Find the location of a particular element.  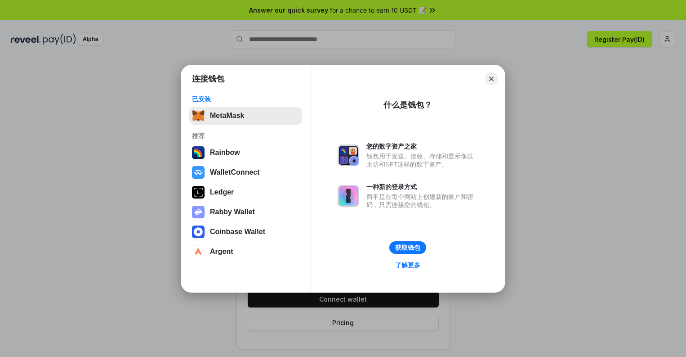

button: Rabby Wallet is located at coordinates (246, 212).